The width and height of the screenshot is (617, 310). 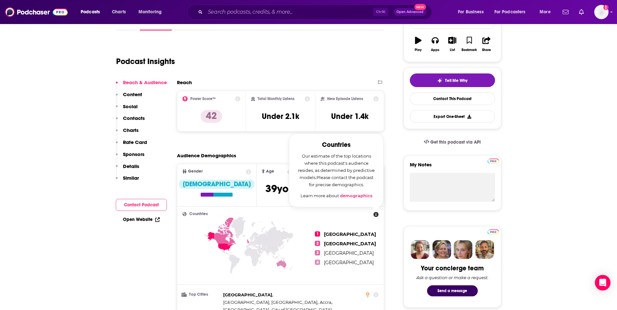 What do you see at coordinates (452, 80) in the screenshot?
I see `button: tell me why sparkleTell Me Why` at bounding box center [452, 80].